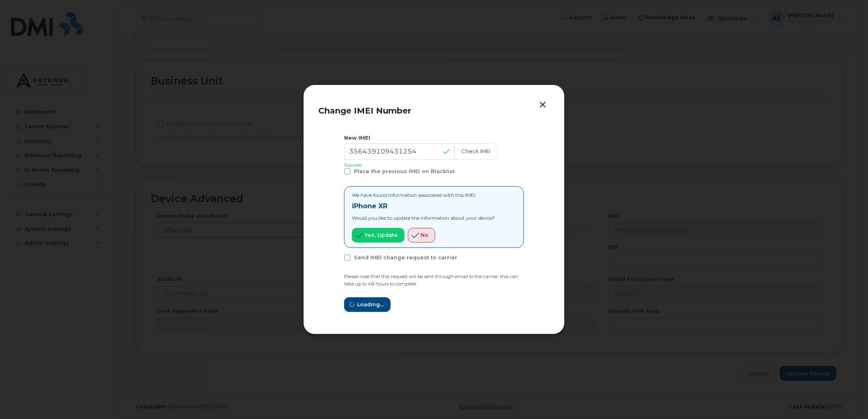 The width and height of the screenshot is (868, 419). What do you see at coordinates (424, 195) in the screenshot?
I see `p: We have found information associated with this IMEI.` at bounding box center [424, 195].